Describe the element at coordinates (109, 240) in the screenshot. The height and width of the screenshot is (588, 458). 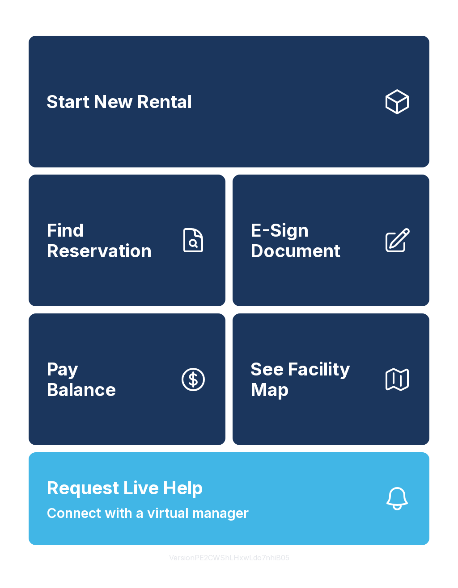
I see `span: Find Reservation` at that location.